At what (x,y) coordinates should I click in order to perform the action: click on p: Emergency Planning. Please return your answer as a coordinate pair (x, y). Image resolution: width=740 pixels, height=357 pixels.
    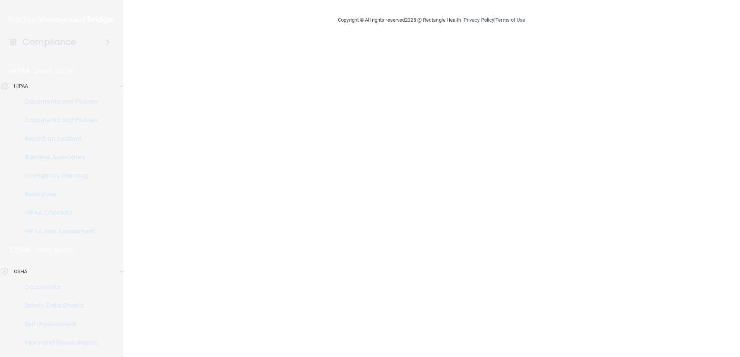
    Looking at the image, I should click on (58, 176).